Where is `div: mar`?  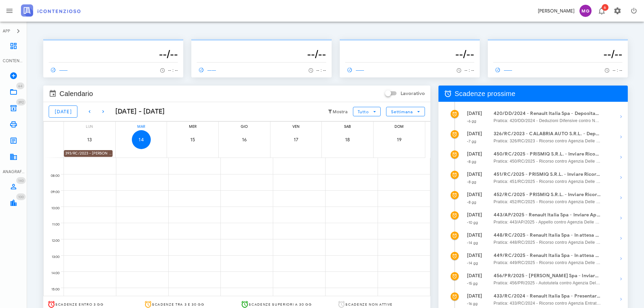
div: mar is located at coordinates (141, 126).